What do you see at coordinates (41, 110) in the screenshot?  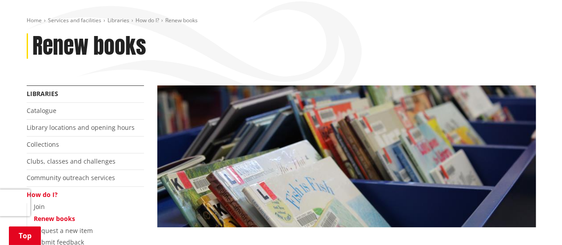 I see `a: Catalogue` at bounding box center [41, 110].